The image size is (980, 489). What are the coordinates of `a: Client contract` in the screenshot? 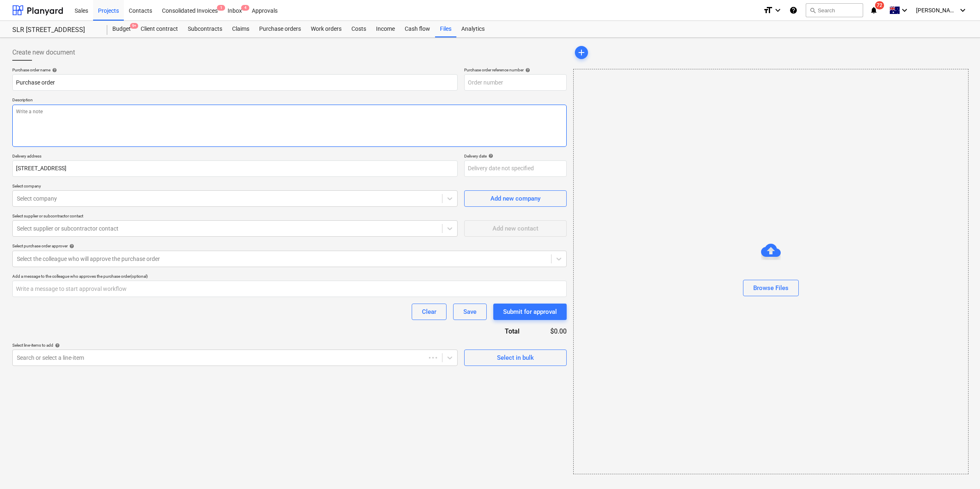 It's located at (159, 29).